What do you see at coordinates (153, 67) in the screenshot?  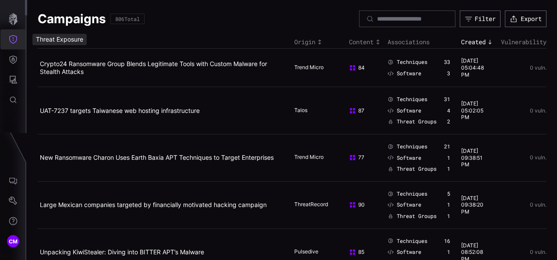 I see `a: Crypto24 Ransomware Group Blends Legitimate Tools with Custom Malware for Stealth Attacks` at bounding box center [153, 67].